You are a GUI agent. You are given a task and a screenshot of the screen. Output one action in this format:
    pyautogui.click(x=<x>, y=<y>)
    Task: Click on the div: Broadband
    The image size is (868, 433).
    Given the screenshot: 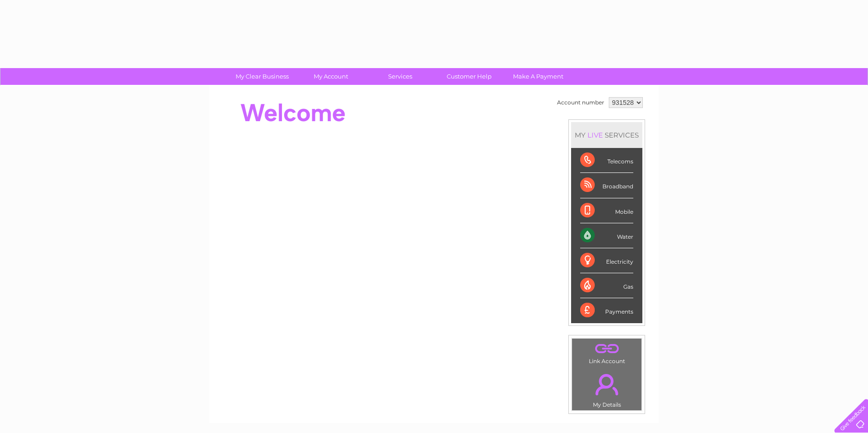 What is the action you would take?
    pyautogui.click(x=607, y=185)
    